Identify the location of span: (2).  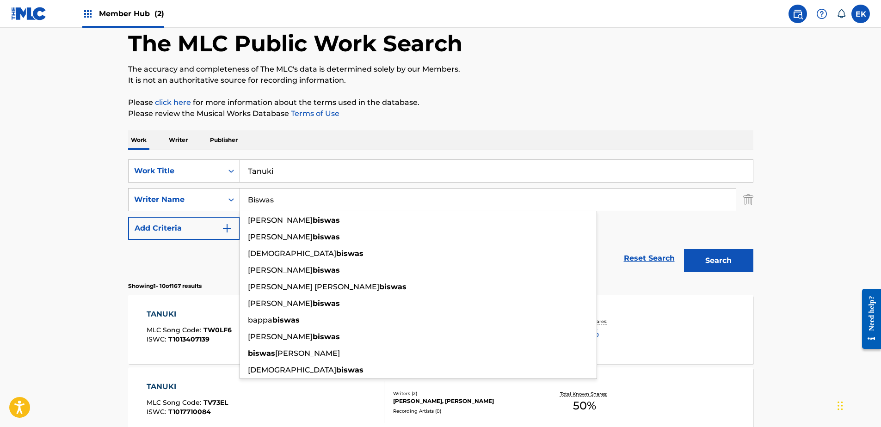
(159, 13).